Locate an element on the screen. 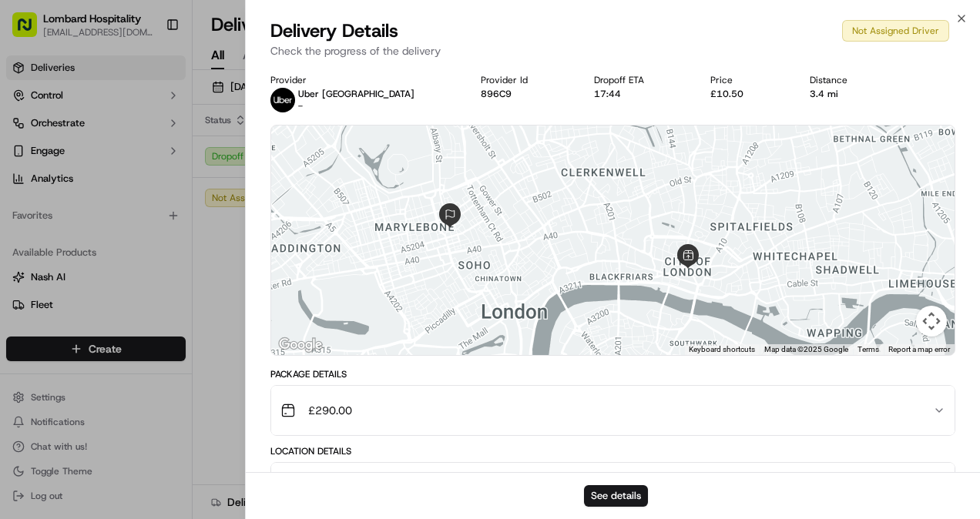 This screenshot has width=980, height=519. a: Terms (opens in new tab) is located at coordinates (868, 349).